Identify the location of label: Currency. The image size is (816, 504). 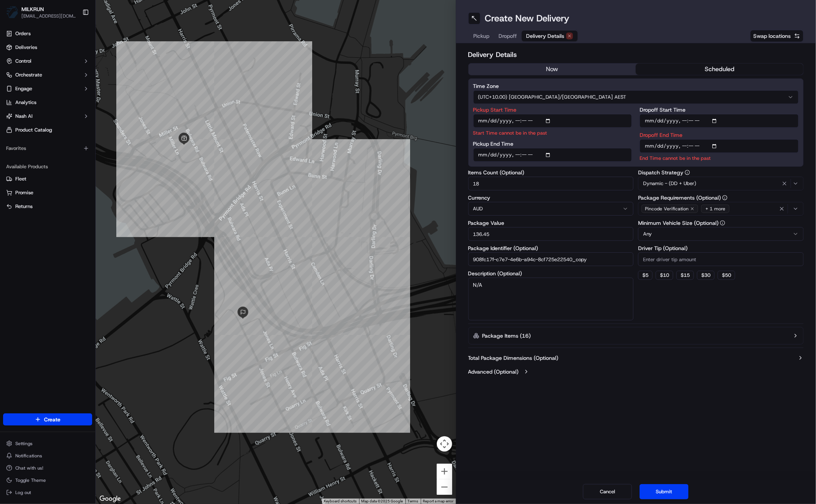
(551, 198).